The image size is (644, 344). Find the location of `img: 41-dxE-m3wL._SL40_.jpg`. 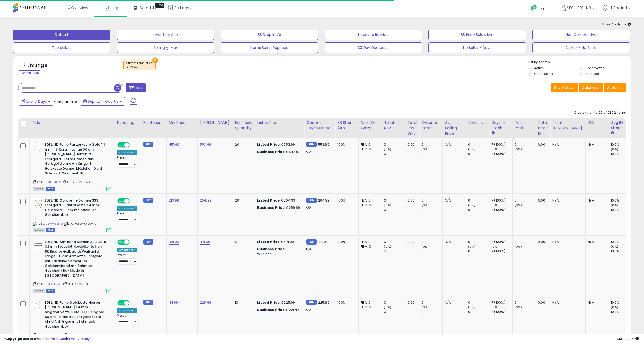

img: 41-dxE-m3wL._SL40_.jpg is located at coordinates (38, 305).